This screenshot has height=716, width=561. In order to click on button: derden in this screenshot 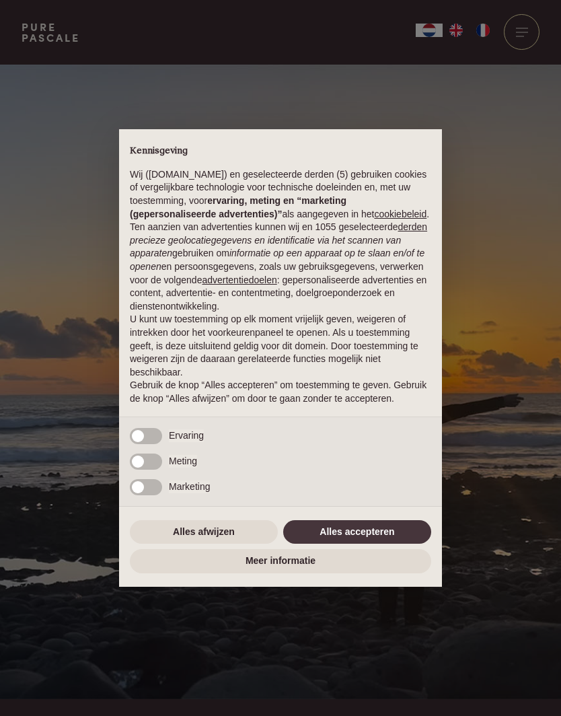, I will do `click(413, 228)`.